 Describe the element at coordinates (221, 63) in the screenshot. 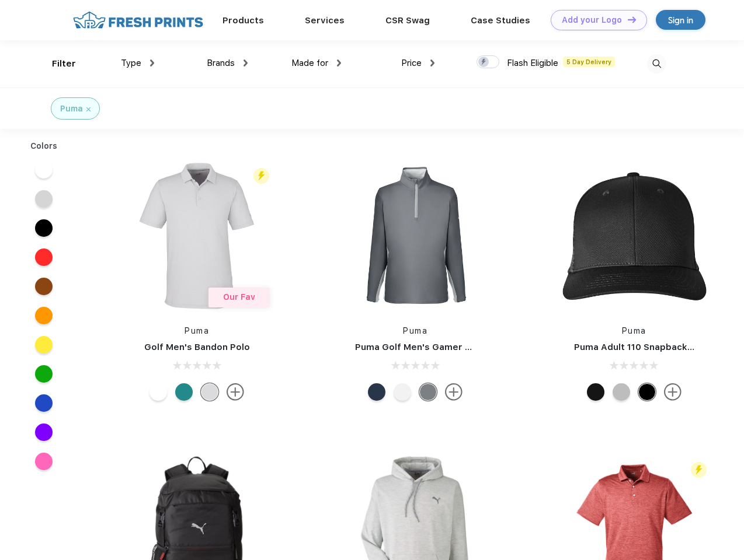

I see `span: Brands` at that location.